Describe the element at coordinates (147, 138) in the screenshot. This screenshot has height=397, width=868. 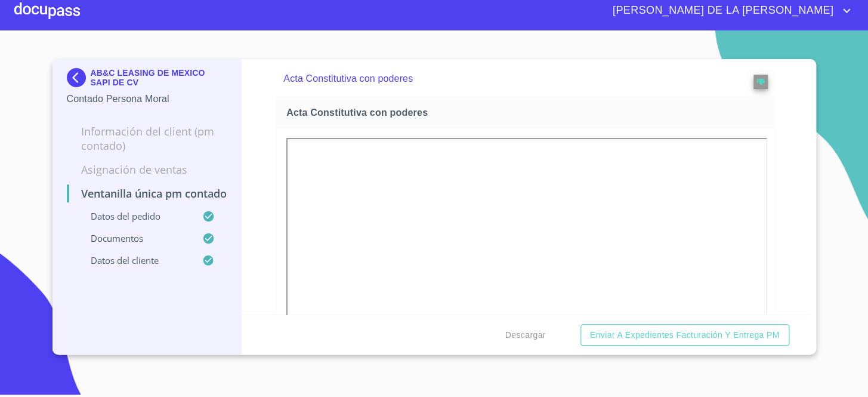
I see `p: Información del Client (PM contado)` at that location.